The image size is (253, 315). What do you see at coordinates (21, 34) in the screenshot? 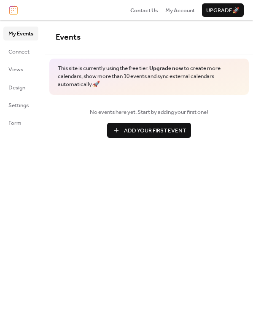
I see `span: My Events` at bounding box center [21, 34].